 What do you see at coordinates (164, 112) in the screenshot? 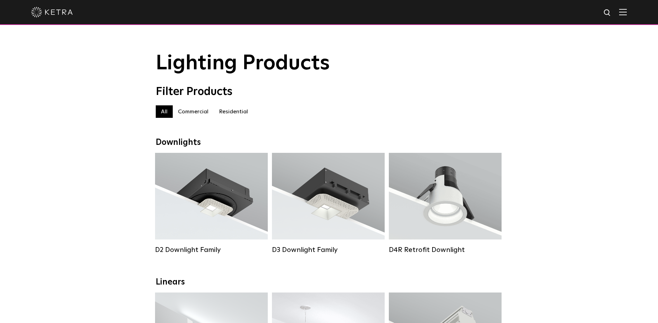
I see `label: All` at bounding box center [164, 112].